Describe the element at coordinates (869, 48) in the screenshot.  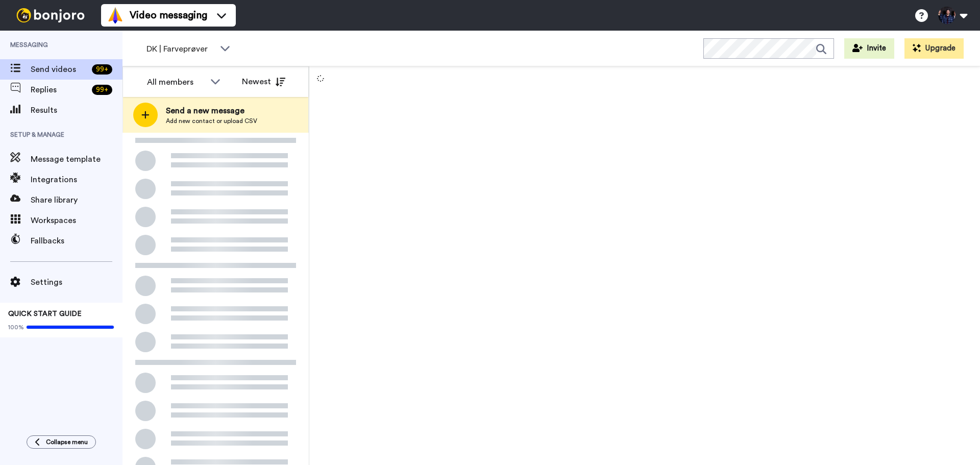
I see `a: Invite` at that location.